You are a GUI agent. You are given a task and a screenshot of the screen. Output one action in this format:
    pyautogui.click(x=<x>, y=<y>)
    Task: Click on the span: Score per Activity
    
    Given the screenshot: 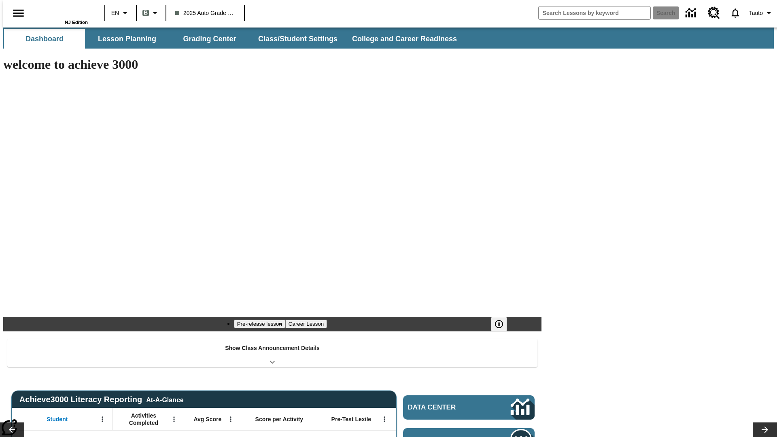 What is the action you would take?
    pyautogui.click(x=279, y=419)
    